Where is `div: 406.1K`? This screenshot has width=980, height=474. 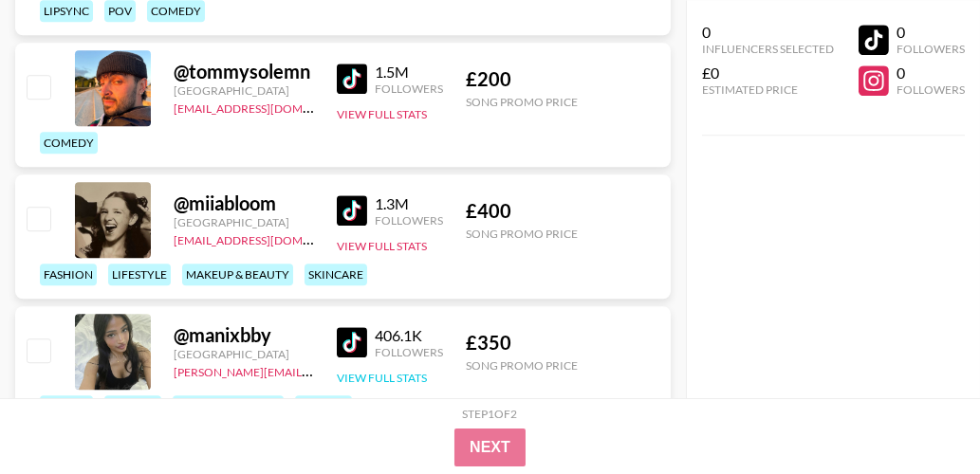 div: 406.1K is located at coordinates (409, 335).